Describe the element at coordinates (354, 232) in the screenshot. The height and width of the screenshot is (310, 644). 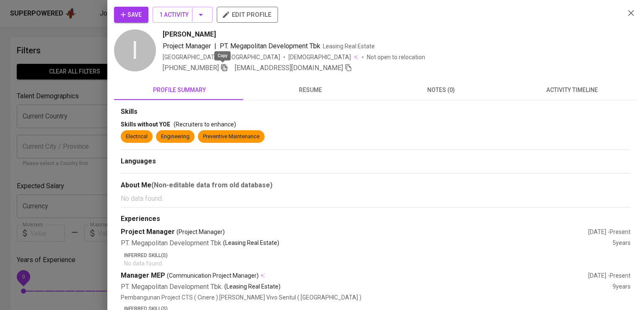
I see `div: Project Manager` at that location.